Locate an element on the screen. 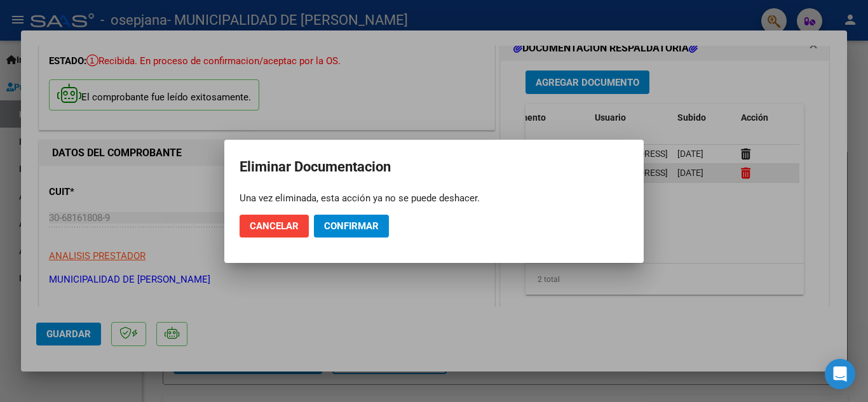 This screenshot has height=402, width=868. span: Cancelar is located at coordinates (274, 226).